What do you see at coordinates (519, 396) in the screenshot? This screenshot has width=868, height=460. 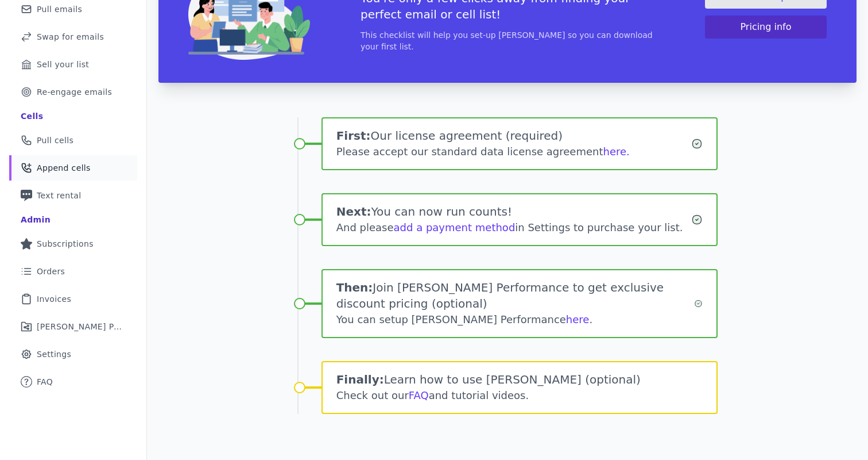 I see `div: Check out our and tutorial videos.` at bounding box center [519, 396].